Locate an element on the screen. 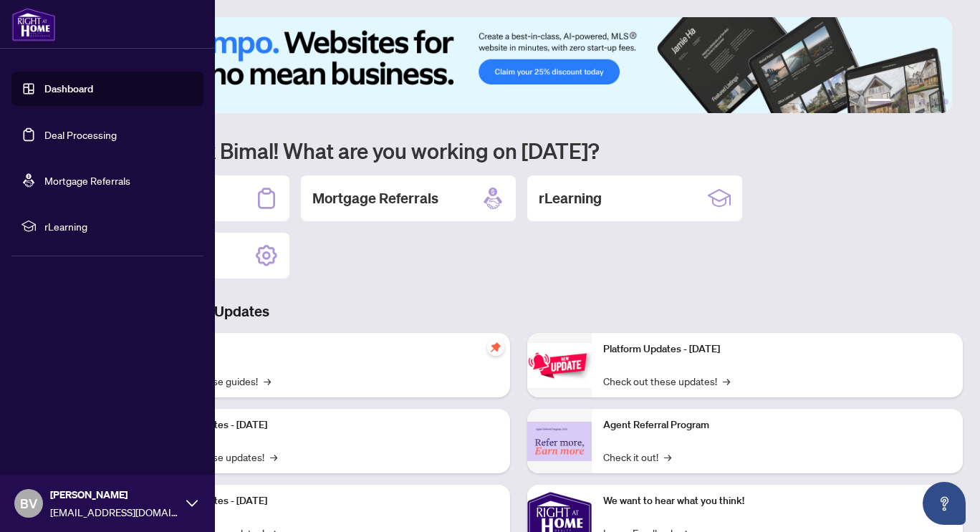 The height and width of the screenshot is (532, 980). img: Slide 0 is located at coordinates (513, 65).